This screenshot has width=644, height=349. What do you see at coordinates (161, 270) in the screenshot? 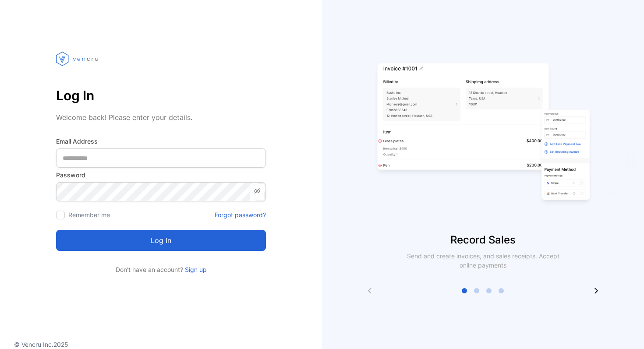
I see `p: Don't have an account?` at bounding box center [161, 270].